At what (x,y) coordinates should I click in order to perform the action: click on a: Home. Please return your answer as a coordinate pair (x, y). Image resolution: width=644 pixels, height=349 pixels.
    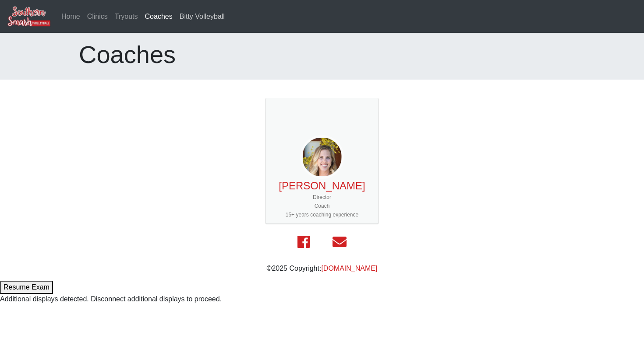
    Looking at the image, I should click on (71, 17).